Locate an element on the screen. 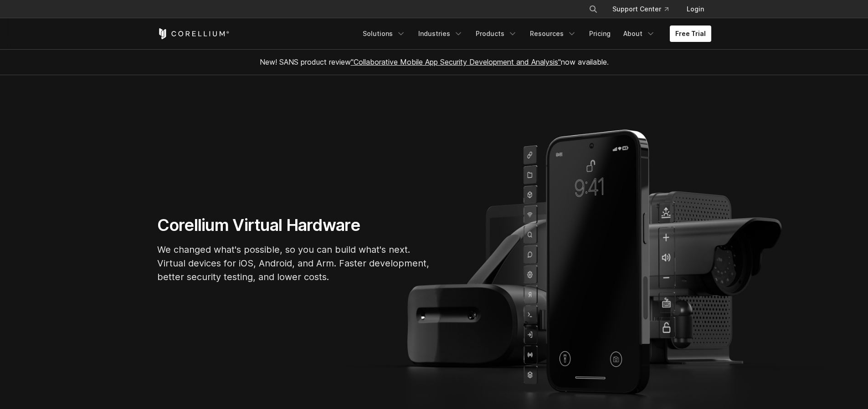 This screenshot has height=409, width=868. button: Search is located at coordinates (593, 9).